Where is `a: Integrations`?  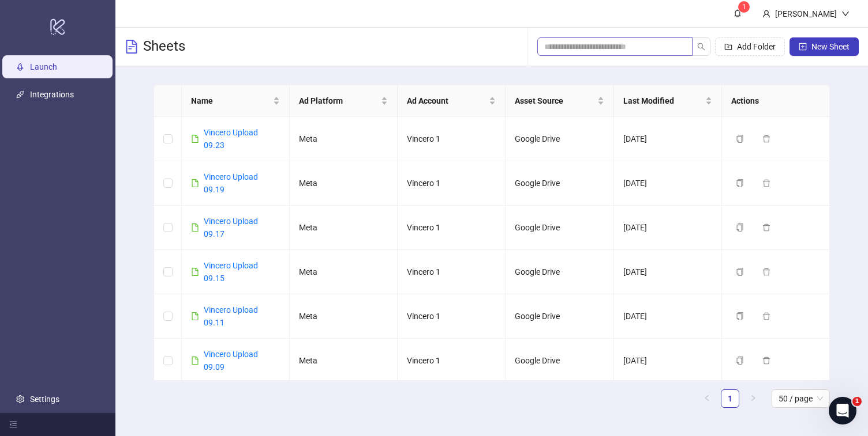
a: Integrations is located at coordinates (52, 95).